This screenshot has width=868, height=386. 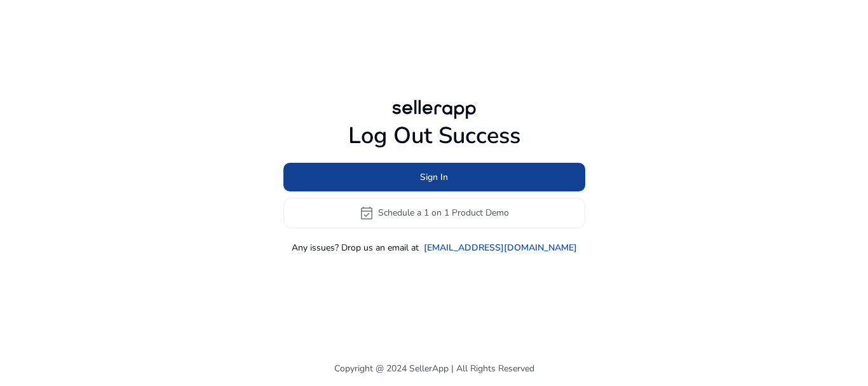 What do you see at coordinates (434, 177) in the screenshot?
I see `span: Sign In` at bounding box center [434, 177].